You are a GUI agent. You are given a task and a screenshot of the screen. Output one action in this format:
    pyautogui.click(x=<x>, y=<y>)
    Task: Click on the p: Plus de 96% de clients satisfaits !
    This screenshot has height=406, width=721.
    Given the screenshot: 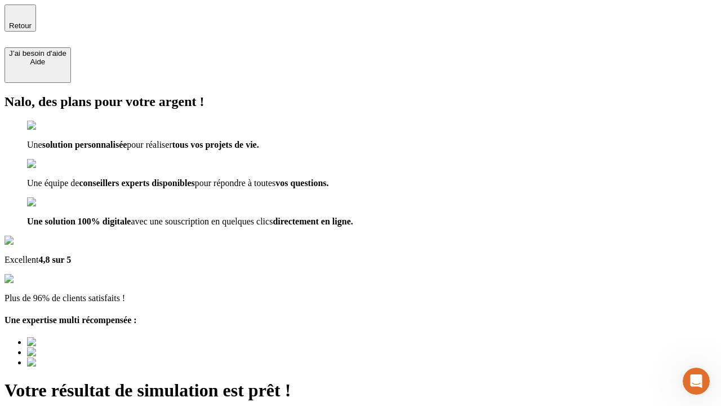 What is the action you would take?
    pyautogui.click(x=361, y=298)
    